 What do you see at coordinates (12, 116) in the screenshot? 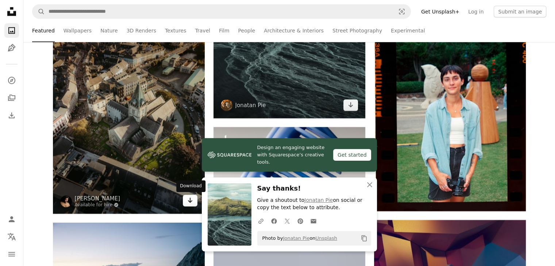
I see `a: Download History` at bounding box center [12, 116].